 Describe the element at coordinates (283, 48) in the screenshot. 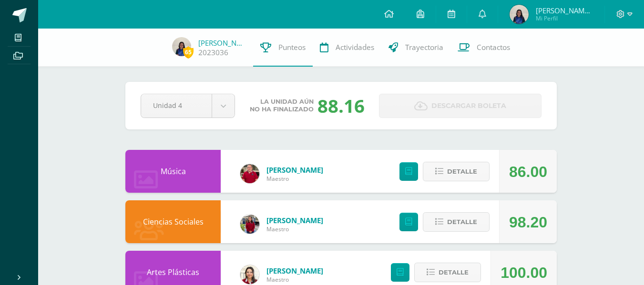

I see `a: Punteos` at that location.